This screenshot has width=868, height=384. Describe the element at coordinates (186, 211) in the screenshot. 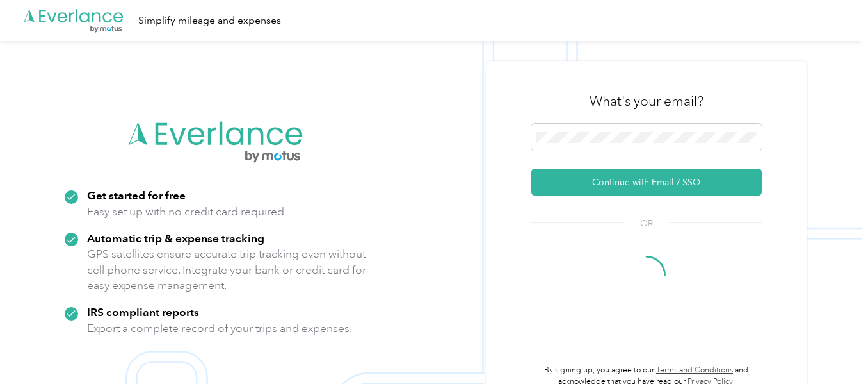

I see `p: Easy set up with no credit card required` at that location.